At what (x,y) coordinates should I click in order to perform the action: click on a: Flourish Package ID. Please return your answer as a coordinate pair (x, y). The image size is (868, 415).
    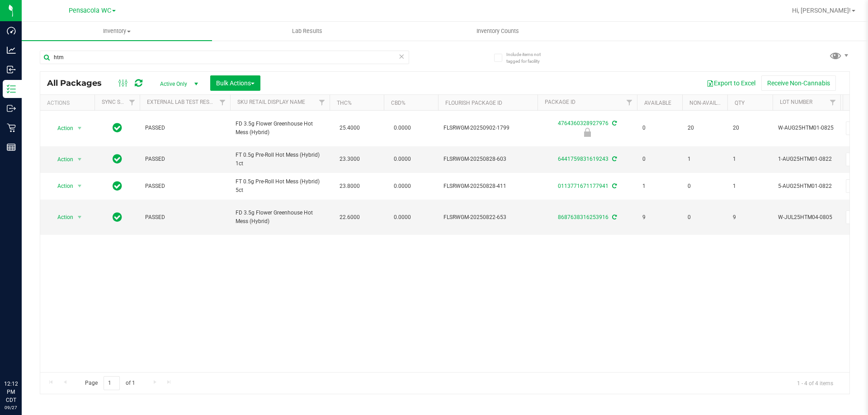
    Looking at the image, I should click on (474, 103).